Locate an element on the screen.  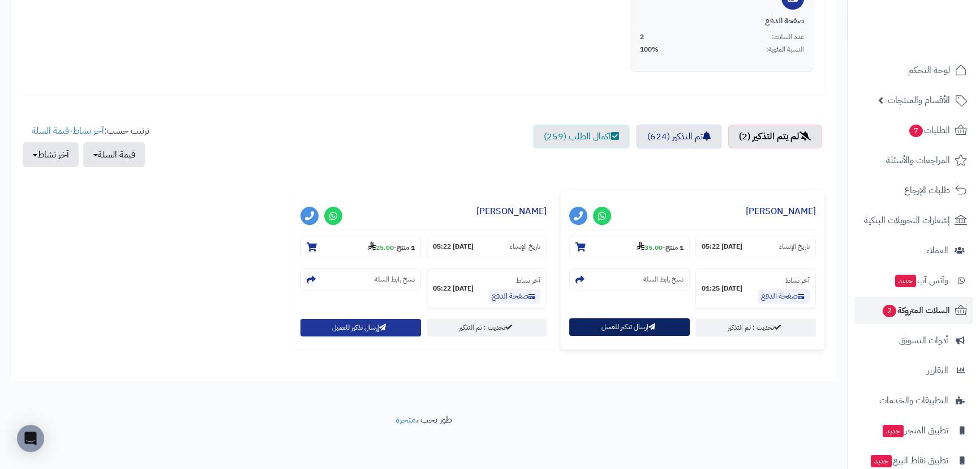
span: إشعارات التحويلات البنكية is located at coordinates (907, 220).